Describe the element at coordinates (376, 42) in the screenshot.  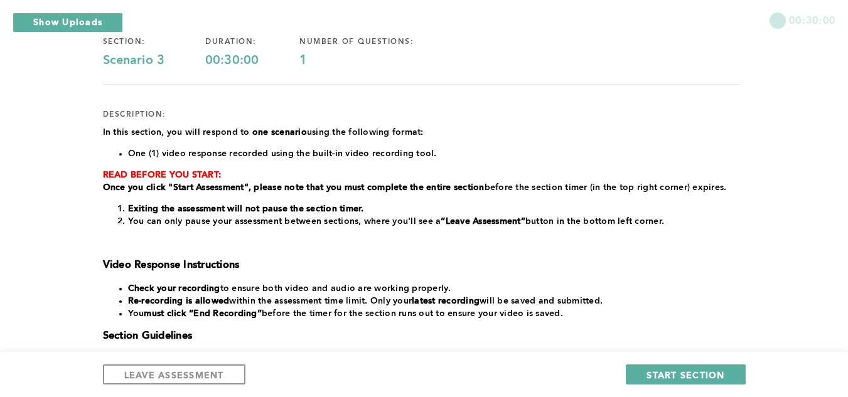
I see `div: number of questions:` at that location.